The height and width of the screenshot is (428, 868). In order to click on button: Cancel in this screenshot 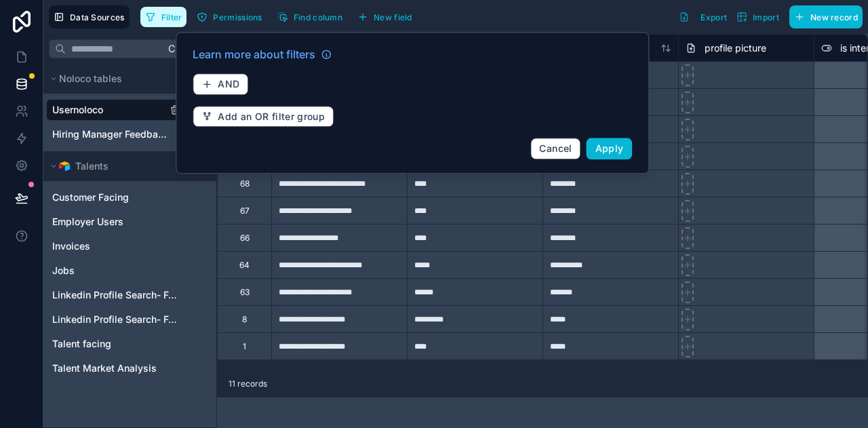, I will do `click(555, 149)`.